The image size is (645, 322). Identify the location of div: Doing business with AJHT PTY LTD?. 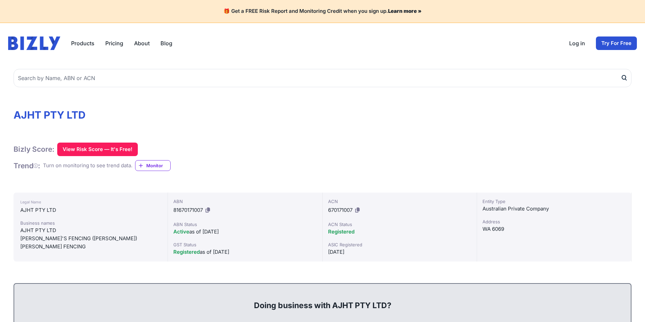
(322, 300).